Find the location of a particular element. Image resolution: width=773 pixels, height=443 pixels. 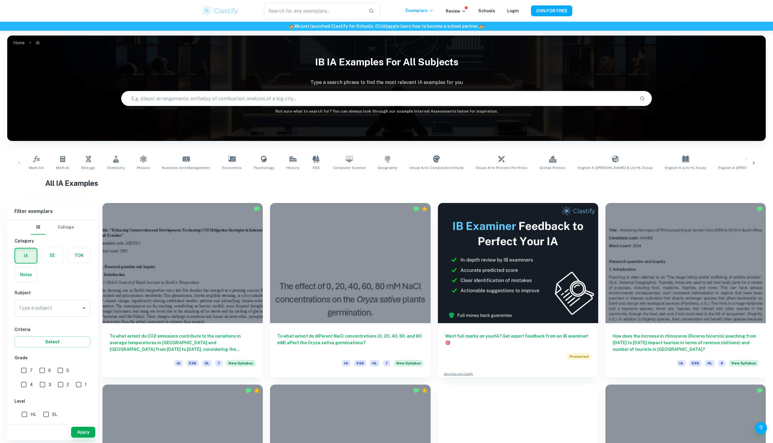

h6: Level is located at coordinates (52, 401).